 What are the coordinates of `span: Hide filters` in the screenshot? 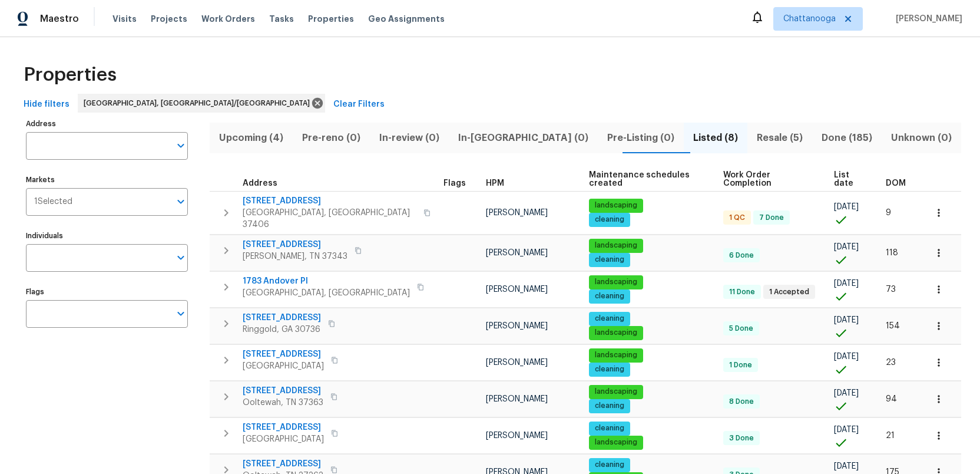 It's located at (47, 104).